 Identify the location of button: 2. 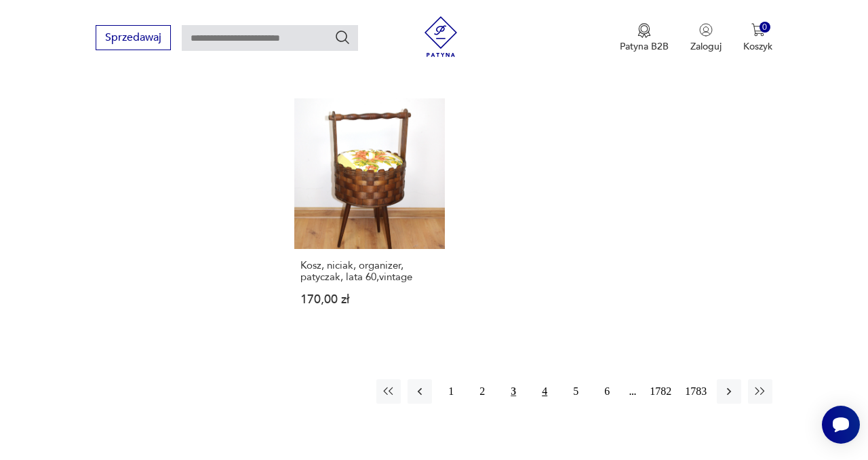
(482, 391).